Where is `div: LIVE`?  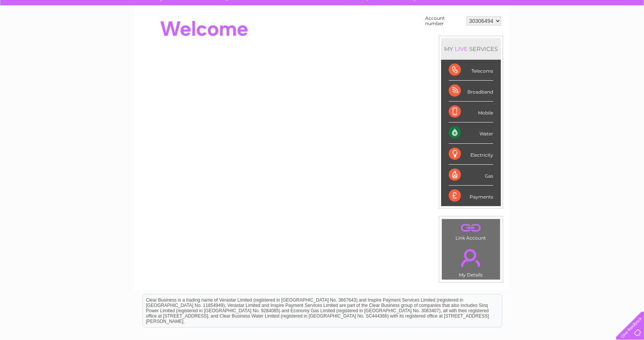
div: LIVE is located at coordinates (462, 49).